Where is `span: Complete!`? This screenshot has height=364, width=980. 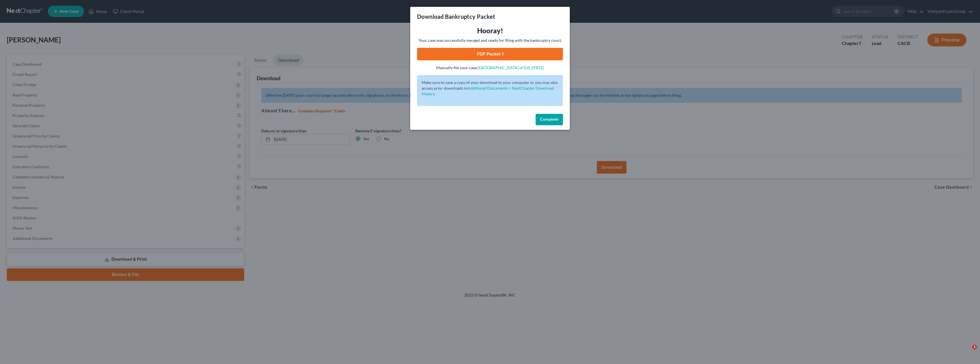 span: Complete! is located at coordinates (549, 119).